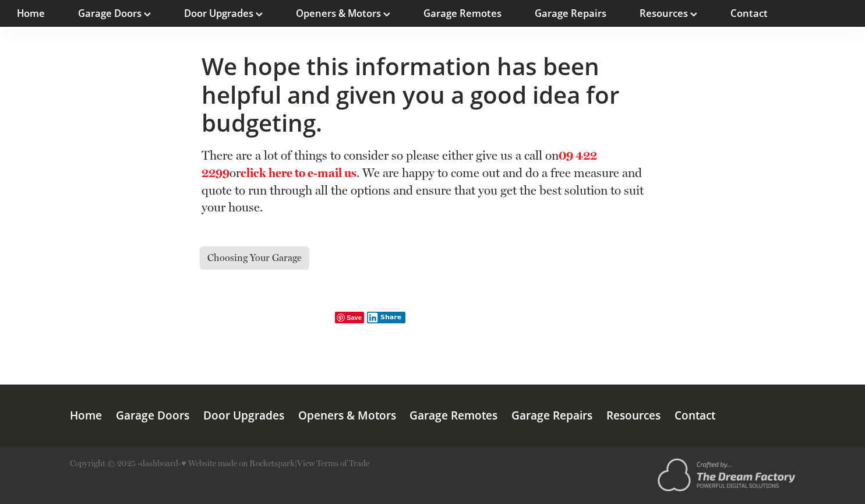 Image resolution: width=865 pixels, height=504 pixels. Describe the element at coordinates (334, 463) in the screenshot. I see `a: View Terms of Trade` at that location.